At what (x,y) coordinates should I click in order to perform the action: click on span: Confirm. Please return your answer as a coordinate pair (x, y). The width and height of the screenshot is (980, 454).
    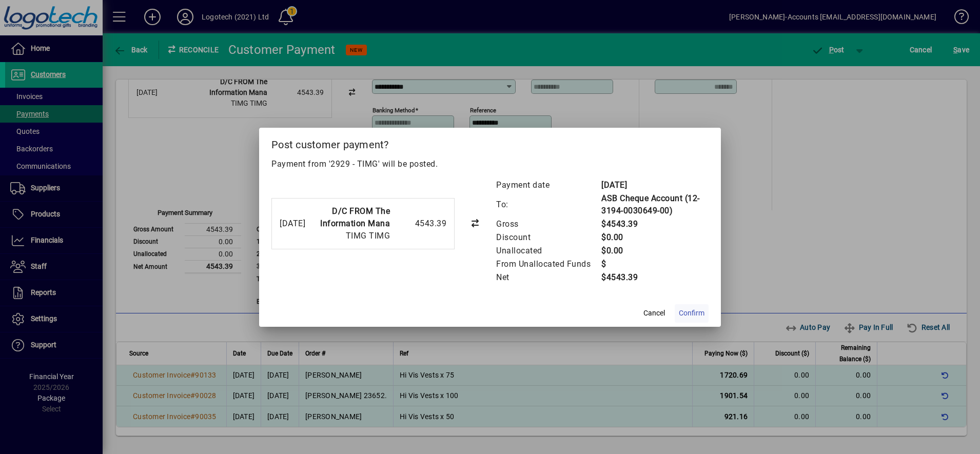
    Looking at the image, I should click on (692, 313).